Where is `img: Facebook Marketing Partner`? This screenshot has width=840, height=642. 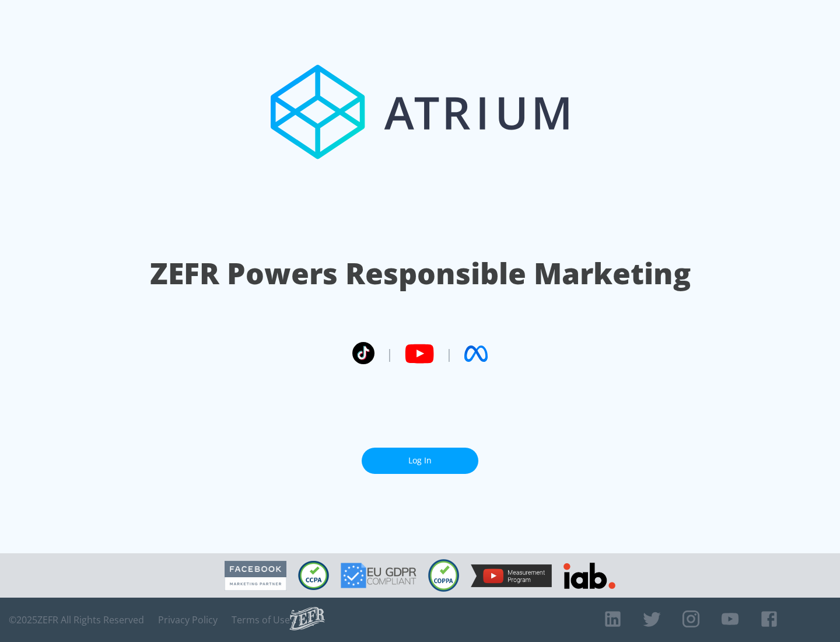 img: Facebook Marketing Partner is located at coordinates (256, 575).